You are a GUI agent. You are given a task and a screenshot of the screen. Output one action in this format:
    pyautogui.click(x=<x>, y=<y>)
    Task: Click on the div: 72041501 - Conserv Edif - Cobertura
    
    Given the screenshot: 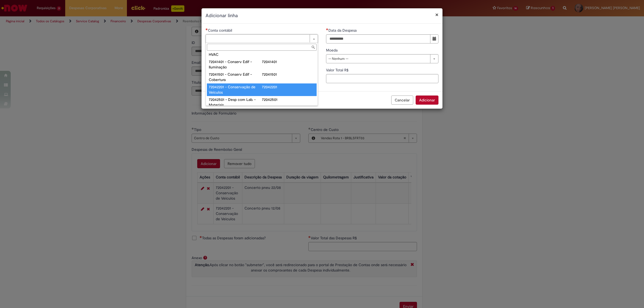 What is the action you would take?
    pyautogui.click(x=236, y=77)
    